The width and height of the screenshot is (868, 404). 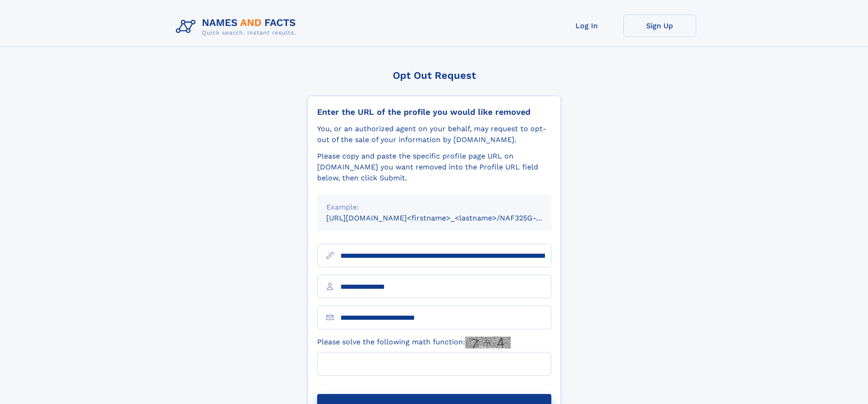 I want to click on a: Log In, so click(x=587, y=26).